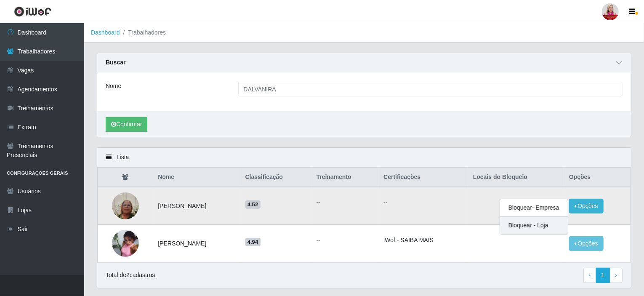 The image size is (644, 296). What do you see at coordinates (423, 177) in the screenshot?
I see `th: Certificações` at bounding box center [423, 177].